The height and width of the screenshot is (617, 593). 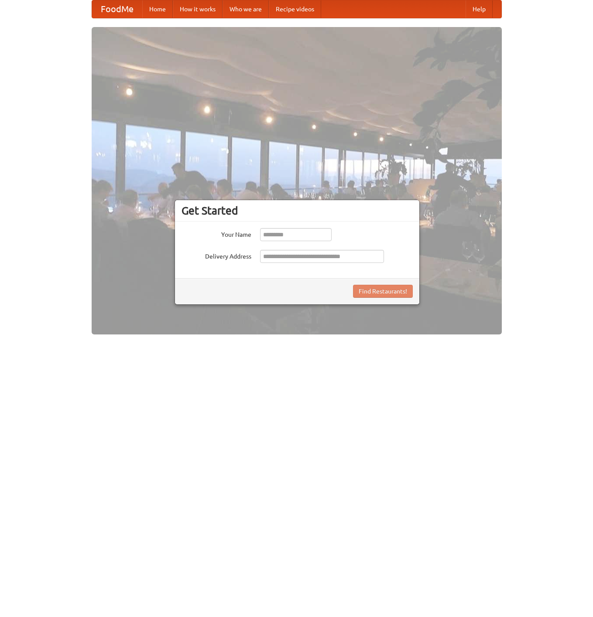 I want to click on button: Find Restaurants!, so click(x=383, y=292).